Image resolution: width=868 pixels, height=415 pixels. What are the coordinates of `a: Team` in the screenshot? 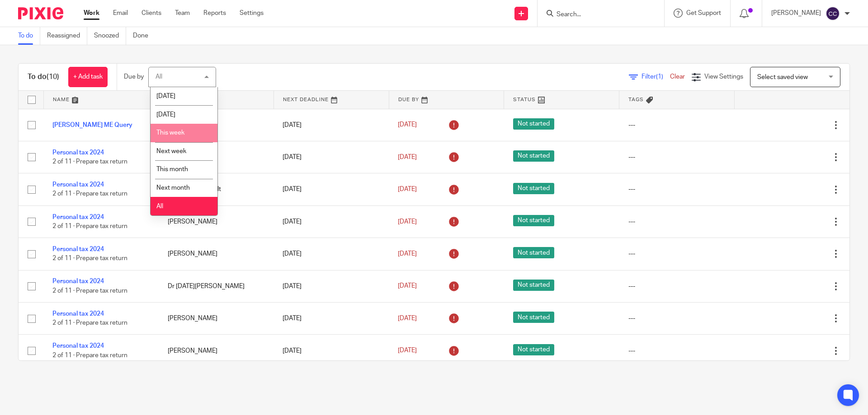 It's located at (182, 13).